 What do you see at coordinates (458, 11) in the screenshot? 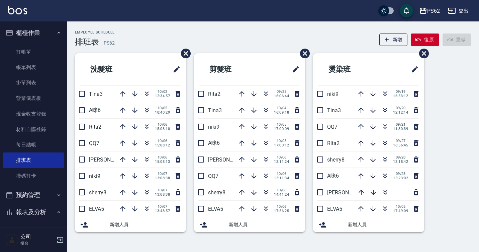
I see `button: 登出` at bounding box center [458, 11].